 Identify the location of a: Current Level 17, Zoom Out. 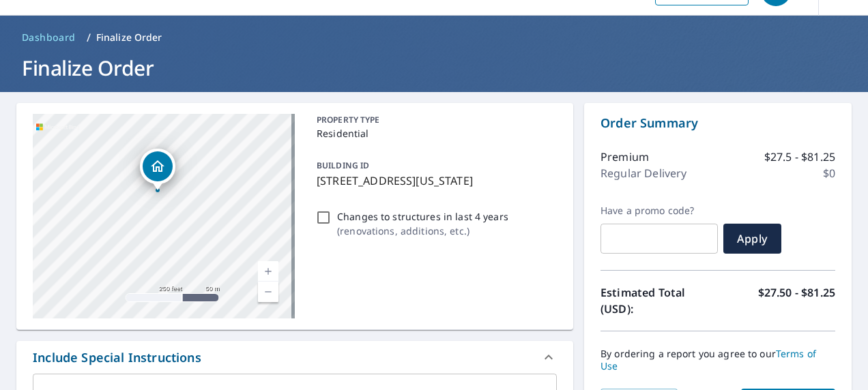
(268, 292).